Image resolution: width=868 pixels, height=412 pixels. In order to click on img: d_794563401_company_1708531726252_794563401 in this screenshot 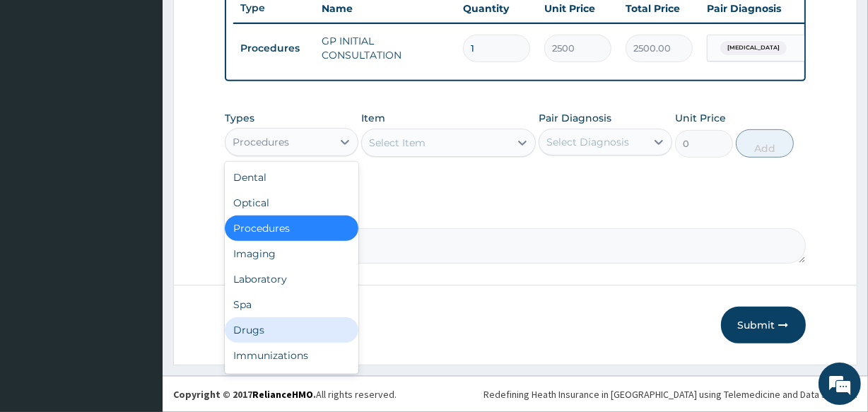, I will do `click(42, 88)`.